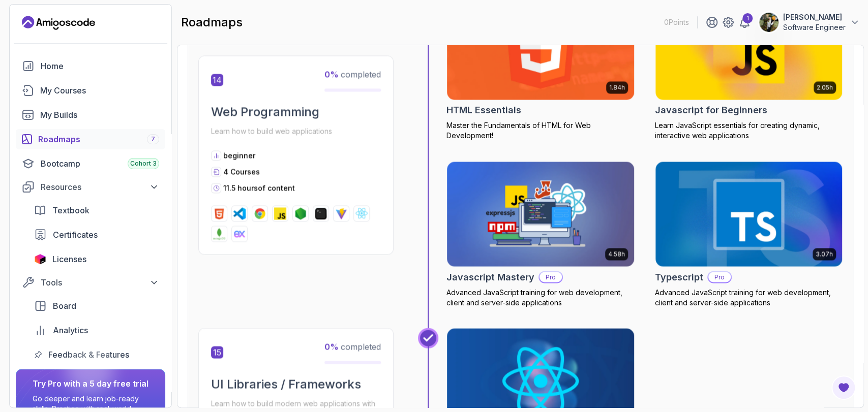  Describe the element at coordinates (97, 330) in the screenshot. I see `a: analytics` at that location.